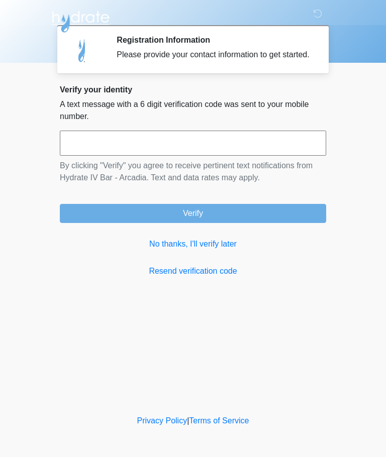  I want to click on img: Agent Avatar, so click(82, 50).